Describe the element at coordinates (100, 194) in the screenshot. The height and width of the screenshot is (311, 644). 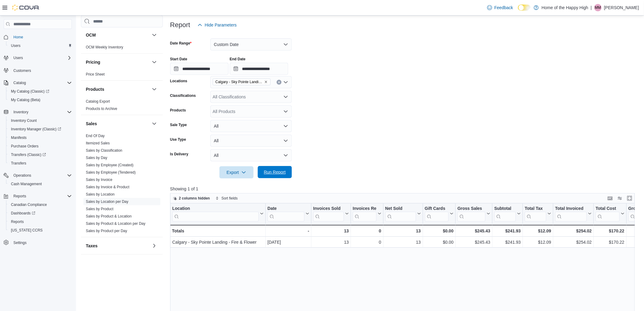
I see `a: Sales by Location` at that location.